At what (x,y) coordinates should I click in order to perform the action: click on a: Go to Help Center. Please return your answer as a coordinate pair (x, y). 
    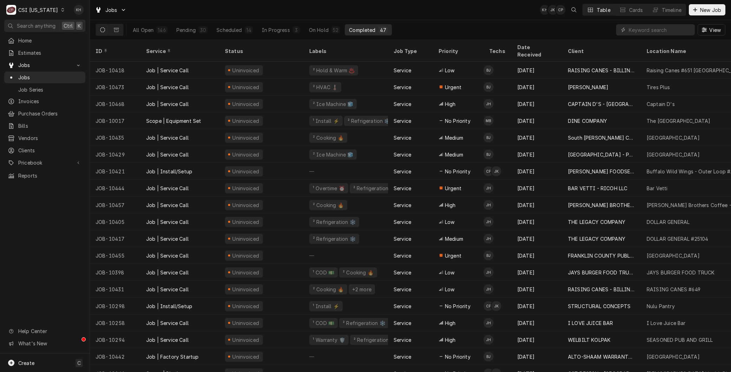
    Looking at the image, I should click on (45, 331).